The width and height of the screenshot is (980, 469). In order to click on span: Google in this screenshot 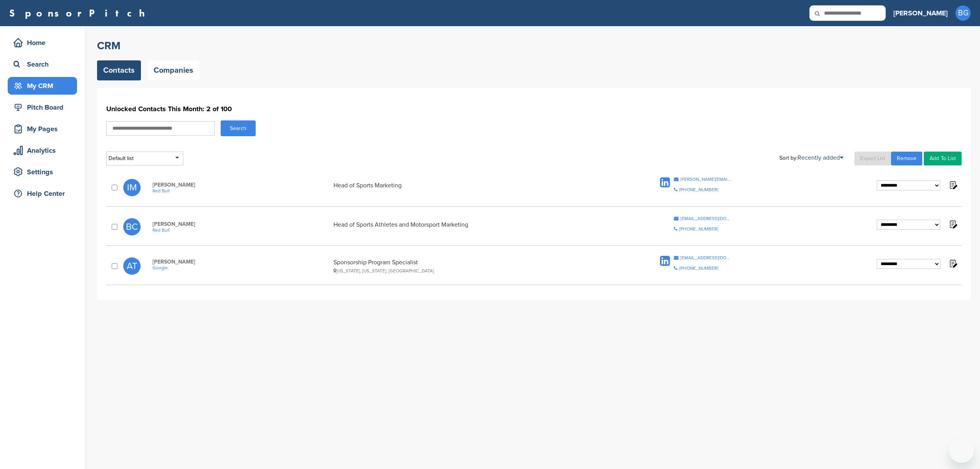, I will do `click(241, 268)`.